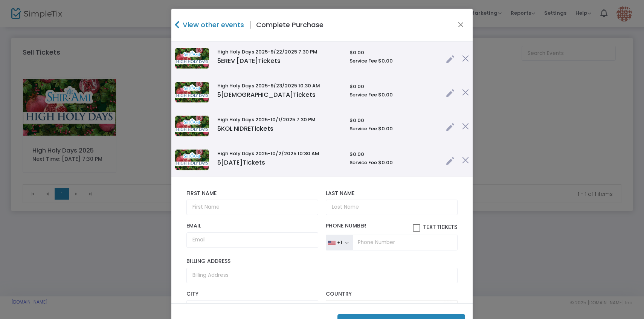  Describe the element at coordinates (440, 227) in the screenshot. I see `span: Text Tickets` at that location.